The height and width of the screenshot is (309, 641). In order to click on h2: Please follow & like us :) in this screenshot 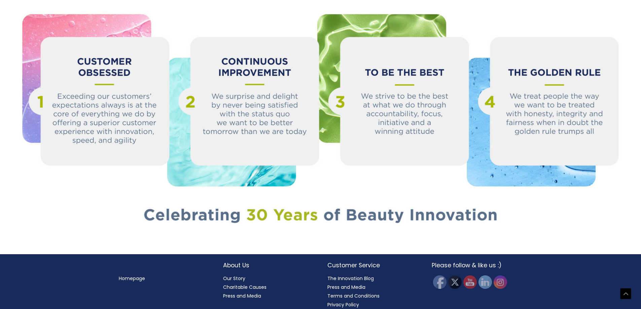, I will do `click(477, 265)`.